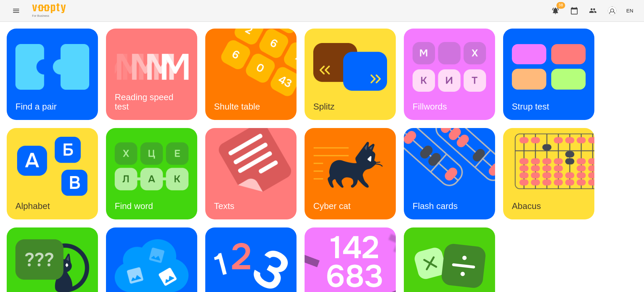  Describe the element at coordinates (350, 74) in the screenshot. I see `a: SplitzSplitz` at that location.